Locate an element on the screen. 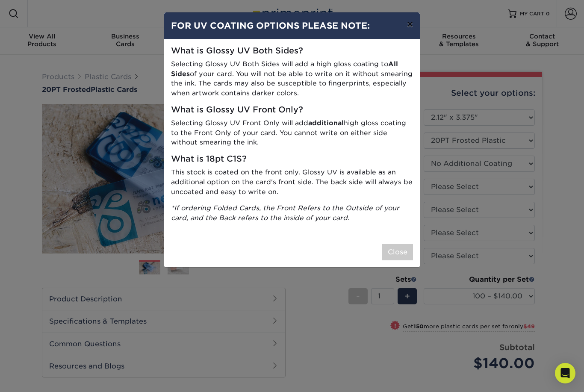  p: Selecting Glossy UV Both Sides will add a high gloss coating to of your card. You will not be abl... is located at coordinates (292, 79).